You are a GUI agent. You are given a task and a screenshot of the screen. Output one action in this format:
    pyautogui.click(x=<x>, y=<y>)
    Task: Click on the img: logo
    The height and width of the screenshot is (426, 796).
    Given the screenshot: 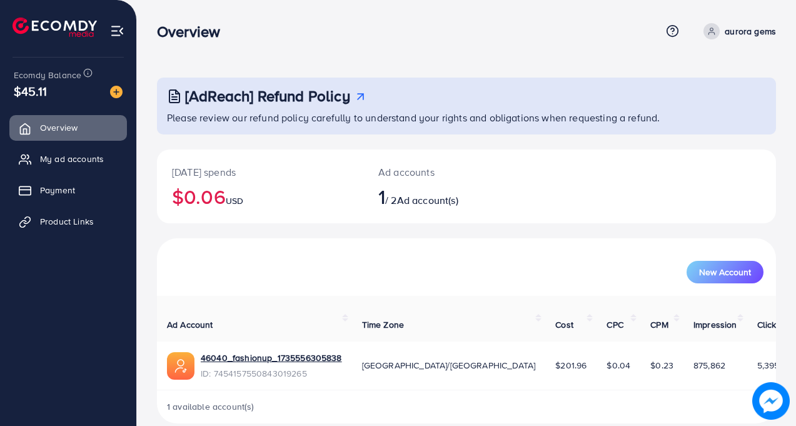 What is the action you would take?
    pyautogui.click(x=54, y=27)
    